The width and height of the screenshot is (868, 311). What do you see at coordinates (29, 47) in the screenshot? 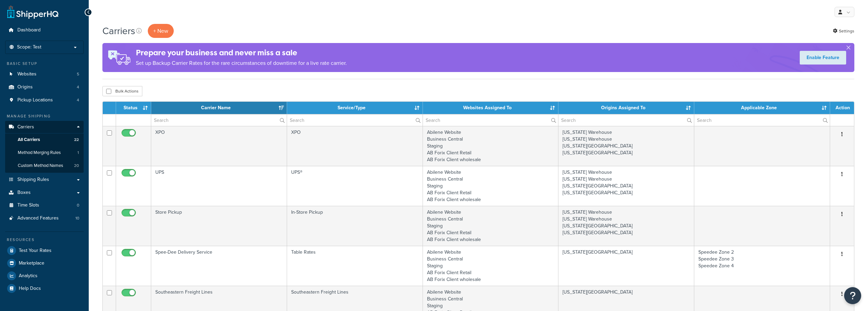
I see `span: Scope: Test` at bounding box center [29, 47].